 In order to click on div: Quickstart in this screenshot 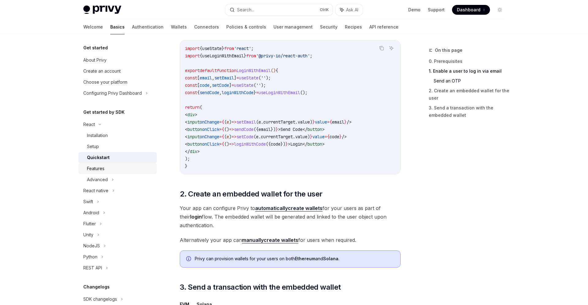, I will do `click(98, 157)`.